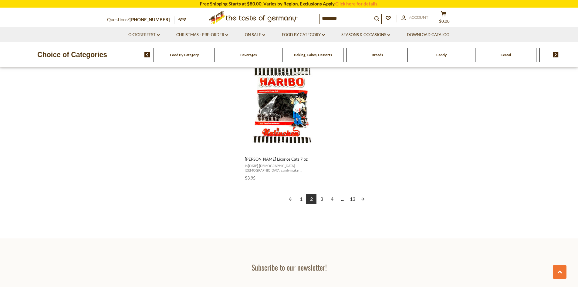 The width and height of the screenshot is (578, 287). Describe the element at coordinates (284, 106) in the screenshot. I see `img: Haribo Katinchen Licorice Cats 7 oz` at that location.